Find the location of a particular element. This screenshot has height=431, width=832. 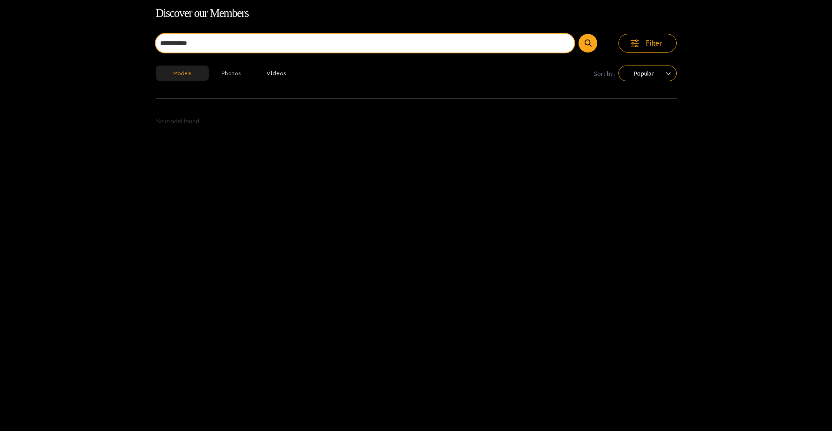

button: Videos is located at coordinates (277, 73).